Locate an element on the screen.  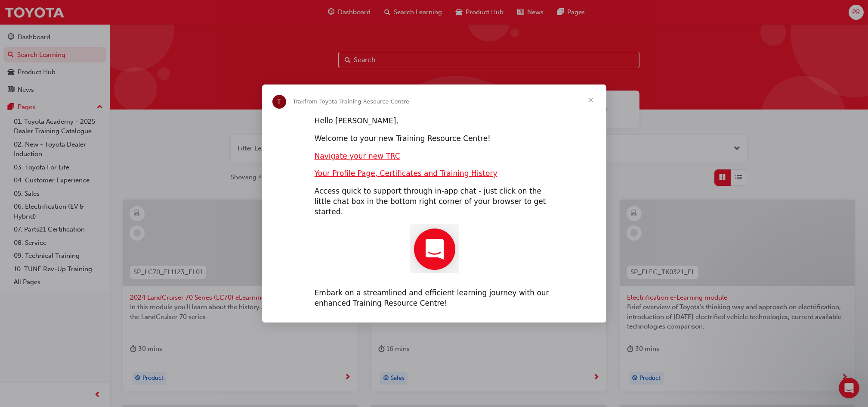
span: Trak is located at coordinates (299, 101).